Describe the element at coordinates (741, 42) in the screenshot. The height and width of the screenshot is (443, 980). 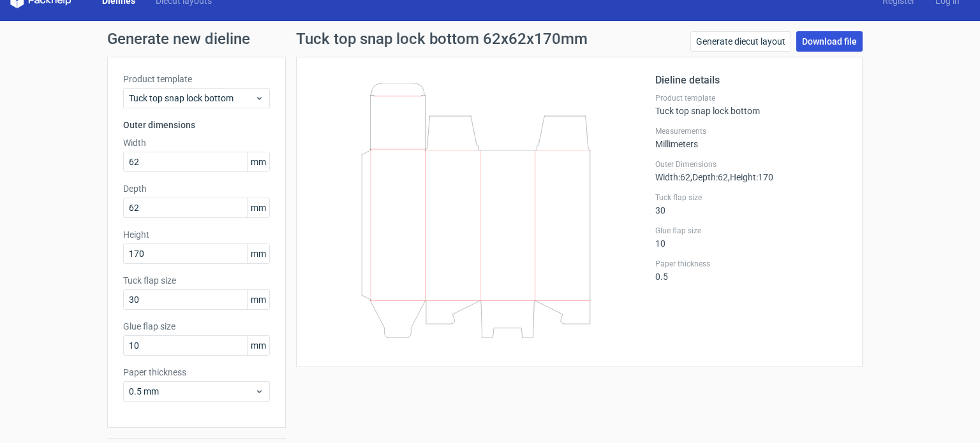
I see `a: Generate diecut layout` at that location.